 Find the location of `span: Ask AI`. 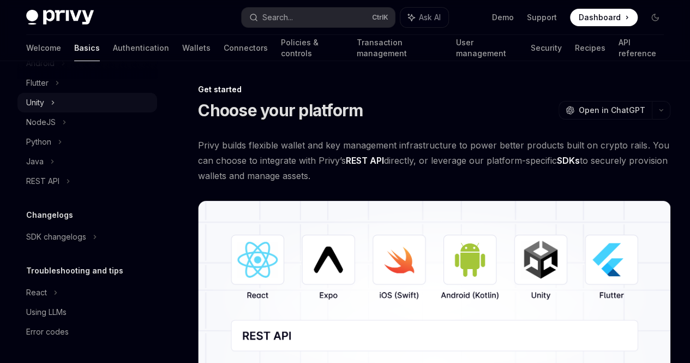

span: Ask AI is located at coordinates (430, 17).